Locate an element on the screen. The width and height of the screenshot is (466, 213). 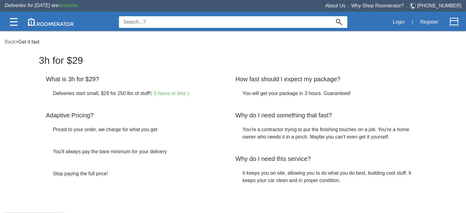
button: Login is located at coordinates (398, 22).